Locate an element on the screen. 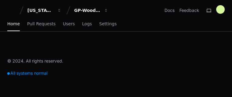  div: © 2024. All rights reserved. is located at coordinates (116, 61).